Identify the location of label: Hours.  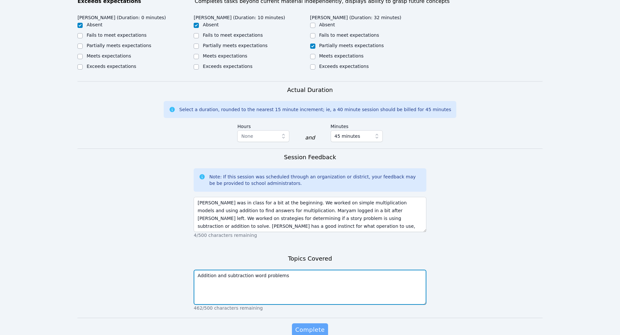
(263, 126).